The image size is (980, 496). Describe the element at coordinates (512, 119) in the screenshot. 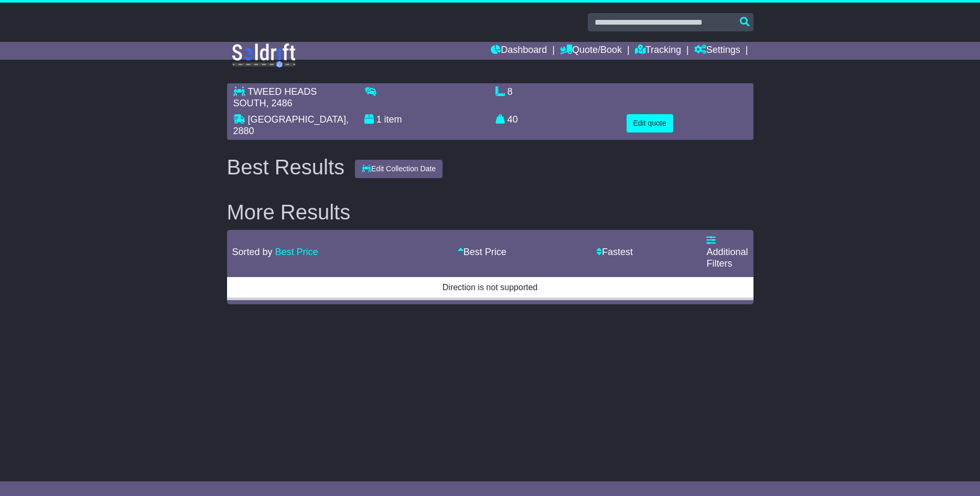

I see `span: 40` at that location.